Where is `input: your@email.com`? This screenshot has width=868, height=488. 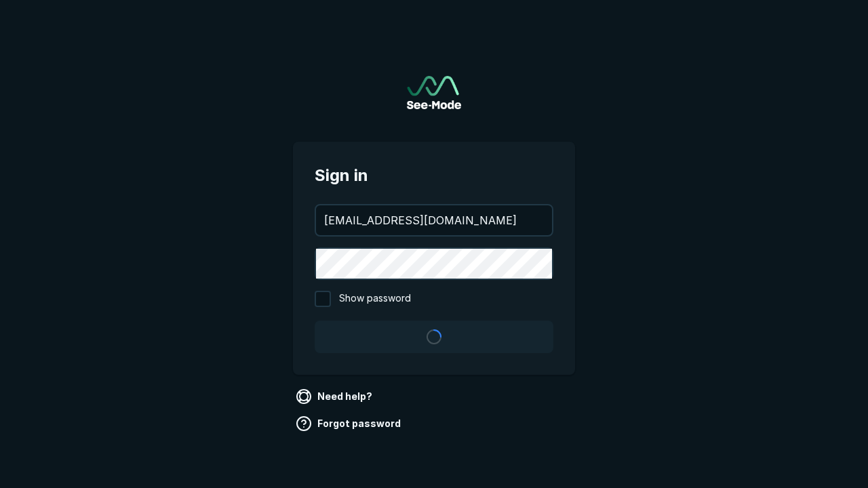
input: your@email.com is located at coordinates (434, 220).